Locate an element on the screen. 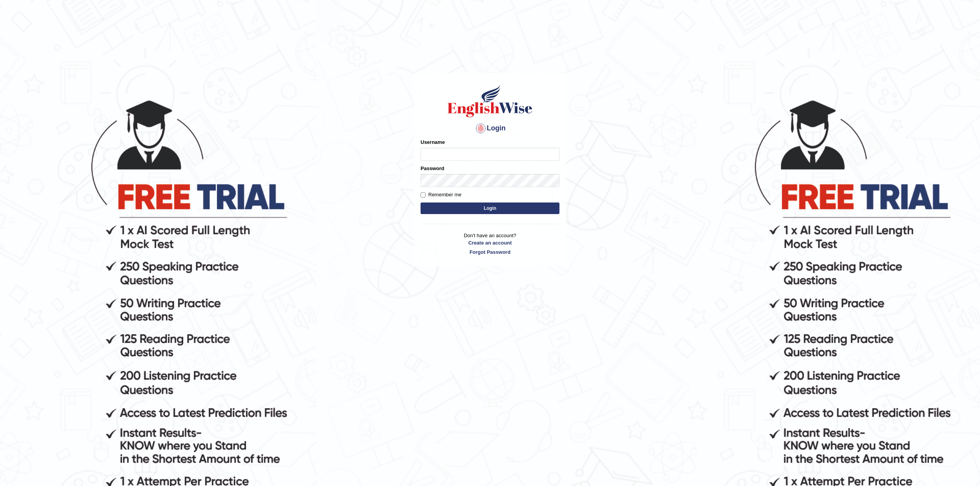 This screenshot has width=980, height=486. input: Remember me is located at coordinates (423, 194).